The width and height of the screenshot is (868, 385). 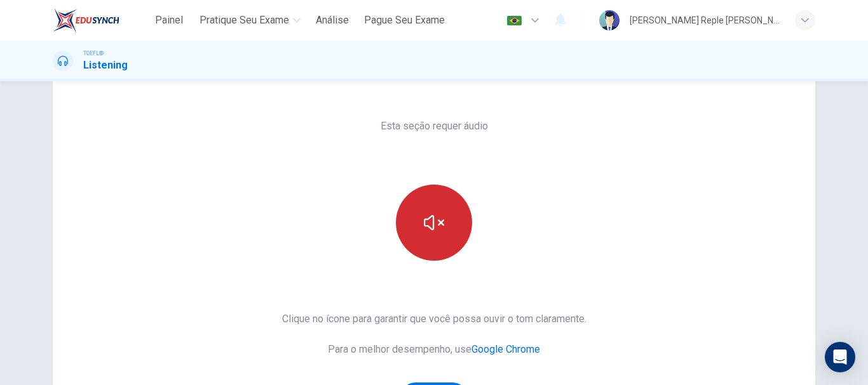 What do you see at coordinates (505, 349) in the screenshot?
I see `a: Google Chrome` at bounding box center [505, 349].